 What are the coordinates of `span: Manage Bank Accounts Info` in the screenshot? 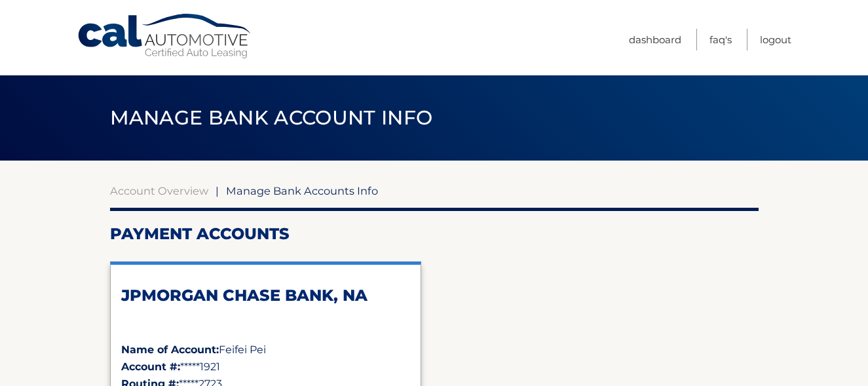 It's located at (302, 191).